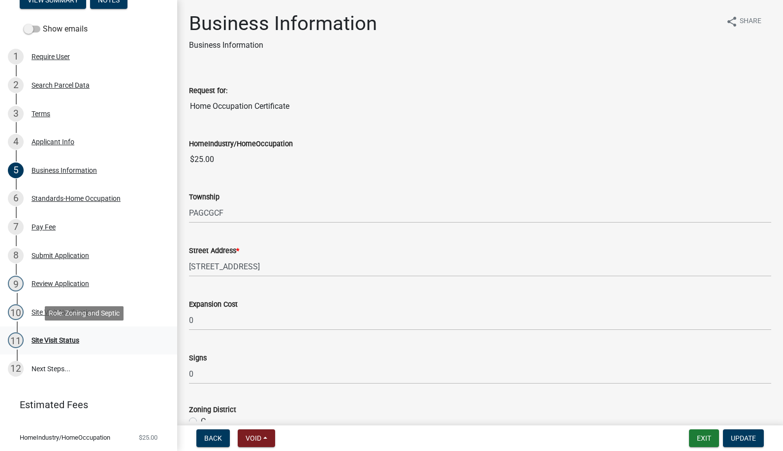 The image size is (783, 451). What do you see at coordinates (750, 22) in the screenshot?
I see `span: Share` at bounding box center [750, 22].